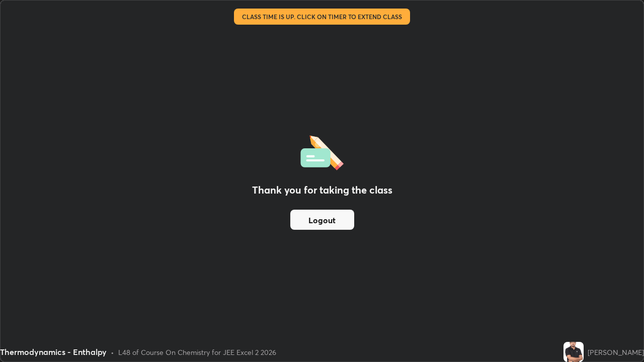  Describe the element at coordinates (322, 190) in the screenshot. I see `h2: Thank you for taking the class` at that location.